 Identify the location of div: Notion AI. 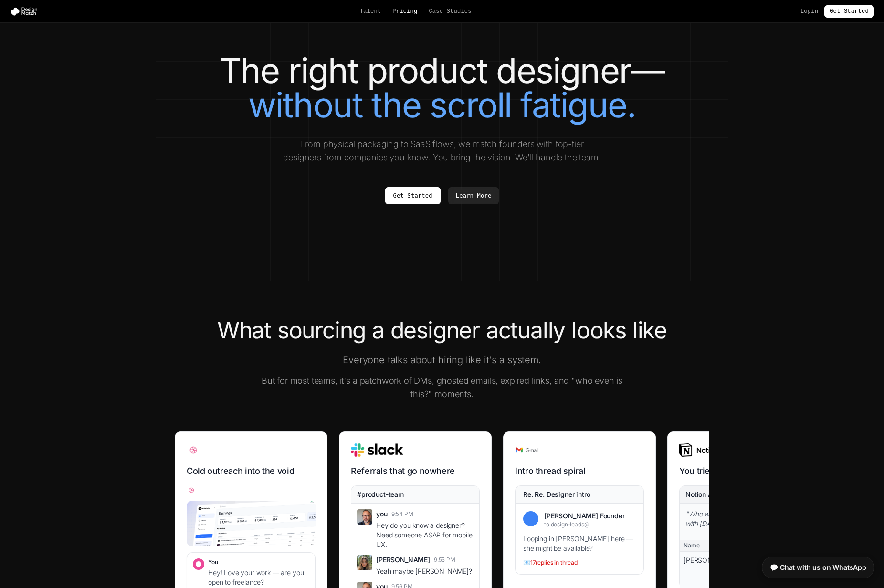
(700, 495).